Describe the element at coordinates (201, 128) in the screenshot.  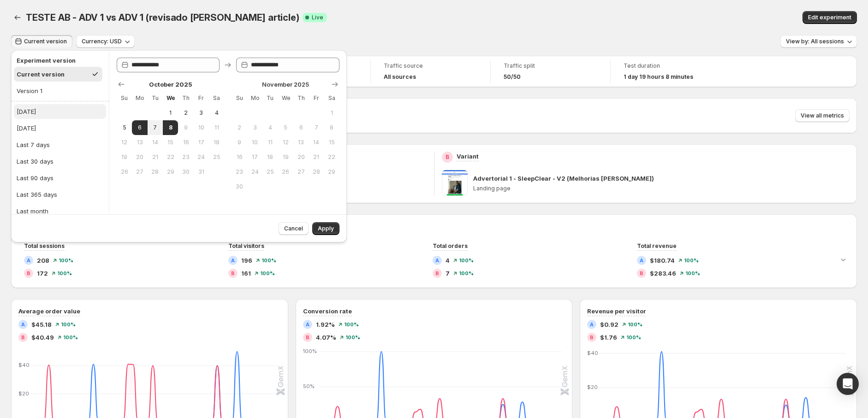
I see `button: Friday October 10 2025` at that location.